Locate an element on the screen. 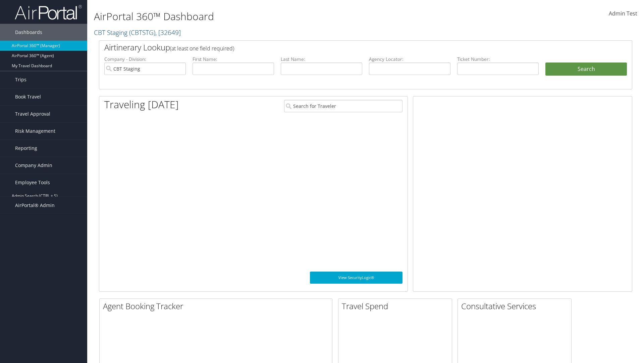 The width and height of the screenshot is (644, 363). span: Dashboards is located at coordinates (29, 32).